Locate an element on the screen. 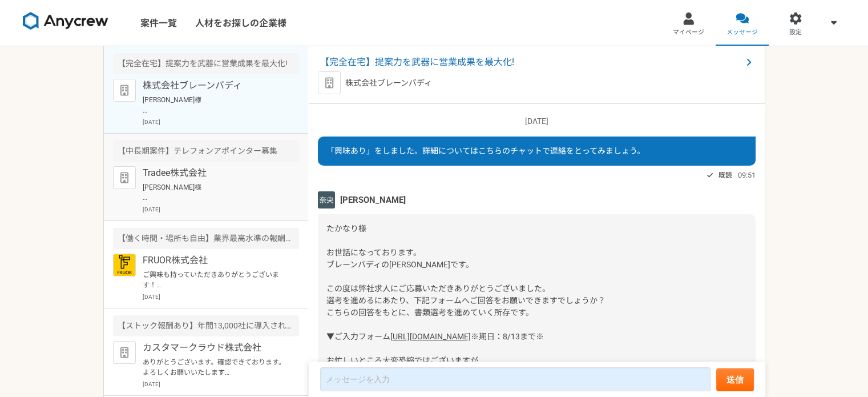 The width and height of the screenshot is (868, 397). span: メッセージ is located at coordinates (742, 32).